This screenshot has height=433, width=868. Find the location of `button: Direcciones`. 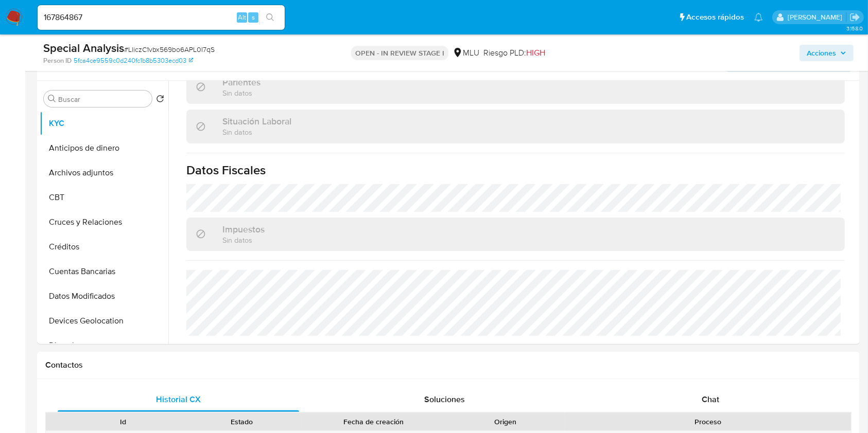

button: Direcciones is located at coordinates (104, 346).